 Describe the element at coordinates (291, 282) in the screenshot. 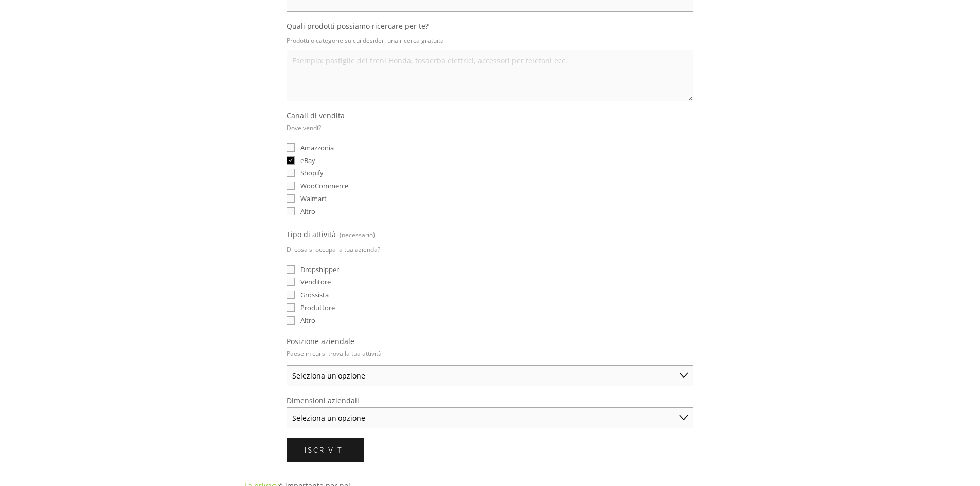

I see `input: Venditore` at that location.